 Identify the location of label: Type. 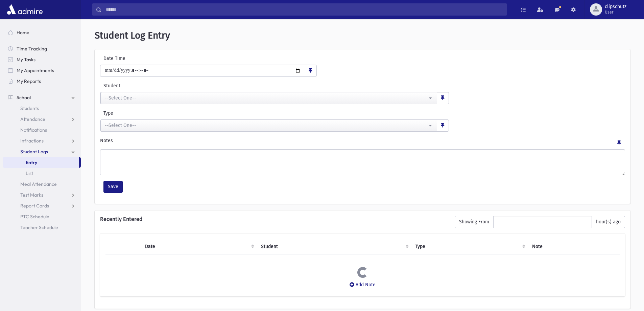
(187, 113).